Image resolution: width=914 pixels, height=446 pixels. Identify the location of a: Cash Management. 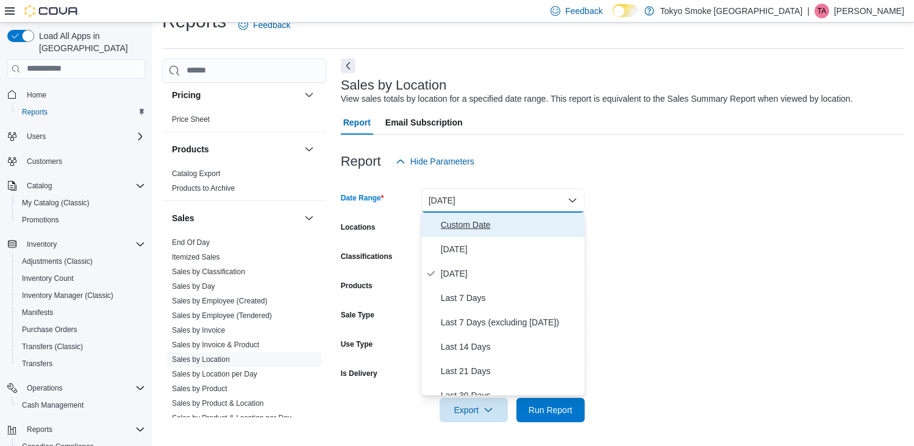
(52, 406).